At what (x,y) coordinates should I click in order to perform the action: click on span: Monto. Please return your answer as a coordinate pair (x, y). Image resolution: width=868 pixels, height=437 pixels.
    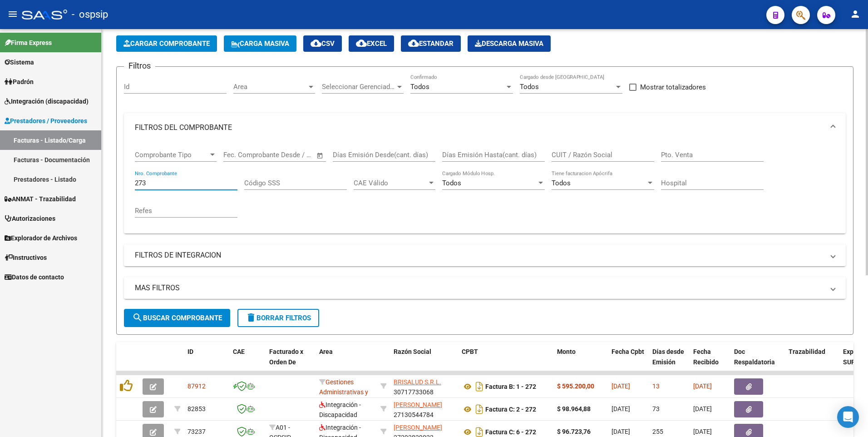
    Looking at the image, I should click on (566, 352).